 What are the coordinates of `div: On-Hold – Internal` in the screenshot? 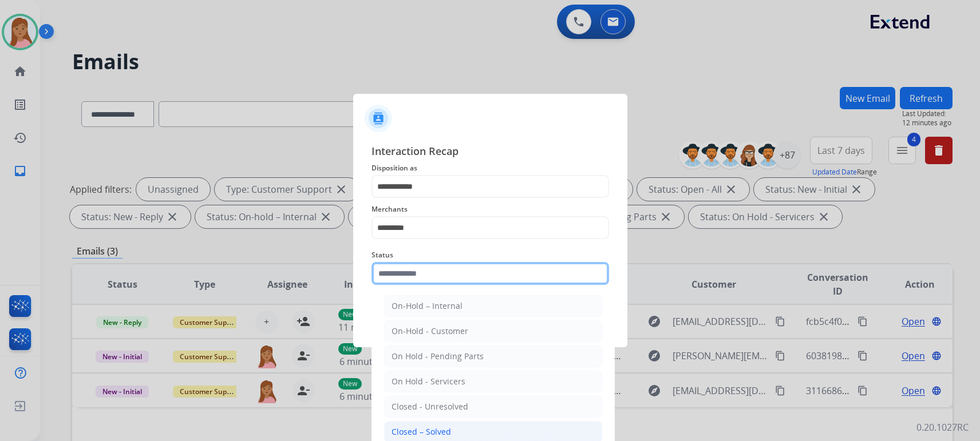 It's located at (427, 306).